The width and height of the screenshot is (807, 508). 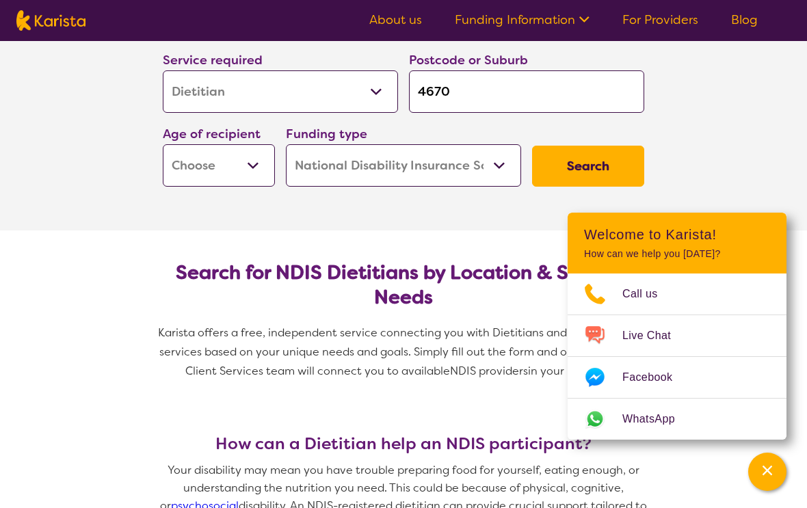 What do you see at coordinates (463, 371) in the screenshot?
I see `span: NDIS` at bounding box center [463, 371].